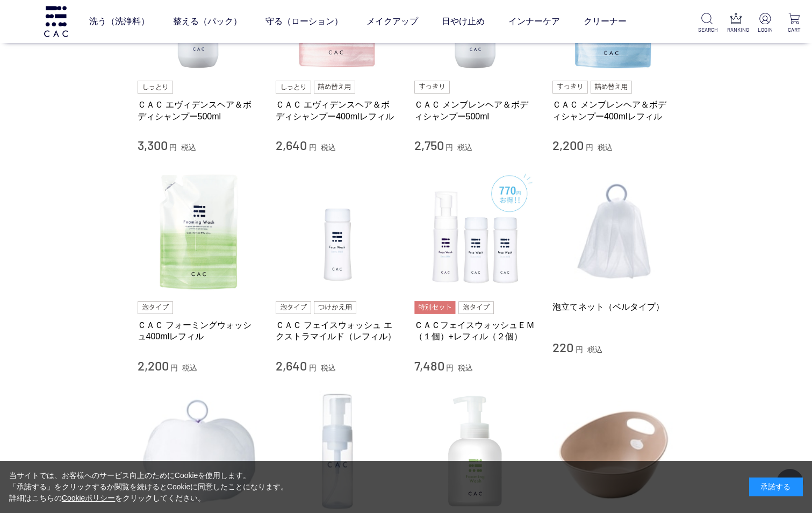 The width and height of the screenshot is (812, 513). What do you see at coordinates (337, 231) in the screenshot?
I see `img: ＣＡＣ フェイスウォッシュ エクストラマイルド（レフィル）` at bounding box center [337, 231].